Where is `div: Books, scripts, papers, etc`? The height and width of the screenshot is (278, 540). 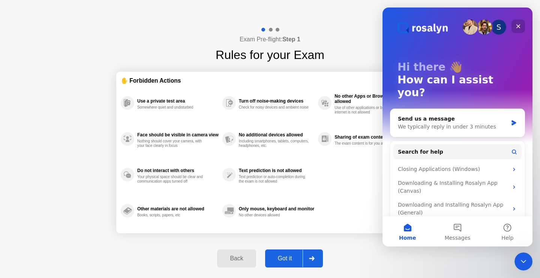
div: Books, scripts, papers, etc is located at coordinates (173, 215).